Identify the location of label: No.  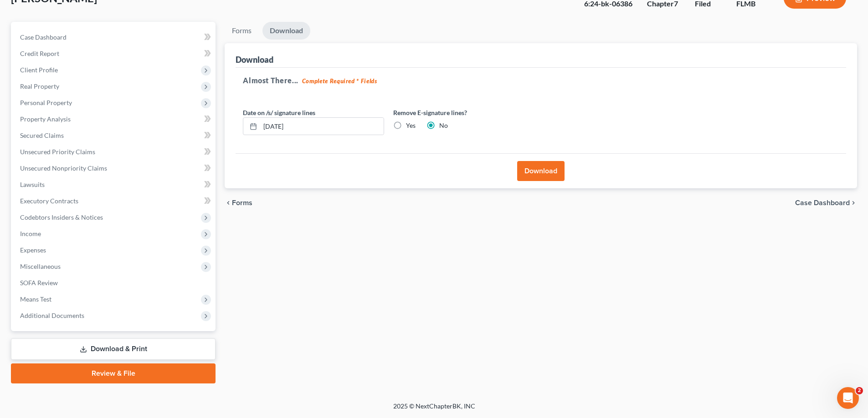
(443, 125).